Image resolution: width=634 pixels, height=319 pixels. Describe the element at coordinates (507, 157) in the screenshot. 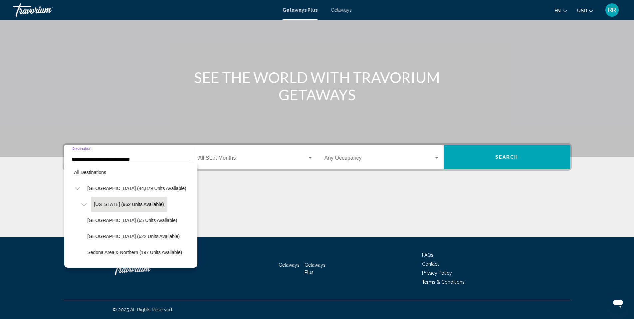

I see `span: Search` at that location.